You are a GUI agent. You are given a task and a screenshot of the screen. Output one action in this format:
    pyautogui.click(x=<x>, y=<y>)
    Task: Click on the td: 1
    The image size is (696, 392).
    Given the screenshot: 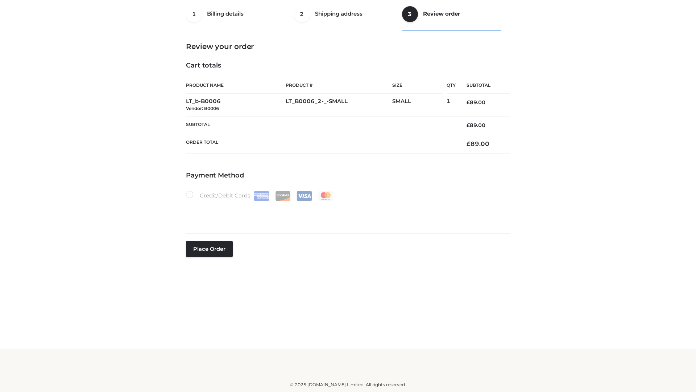 What is the action you would take?
    pyautogui.click(x=451, y=105)
    